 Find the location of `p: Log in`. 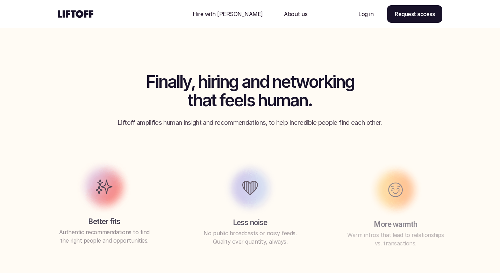

p: Log in is located at coordinates (366, 14).